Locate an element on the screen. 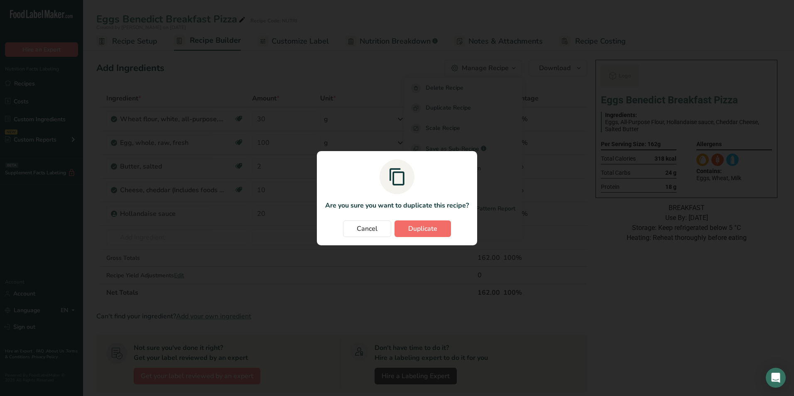  p: Are you sure you want to duplicate this recipe? is located at coordinates (397, 206).